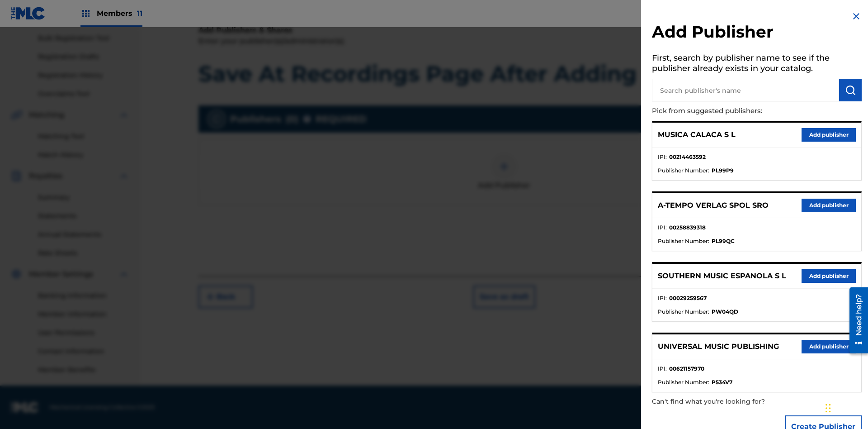 Image resolution: width=868 pixels, height=429 pixels. Describe the element at coordinates (723, 241) in the screenshot. I see `strong: PL99QC` at that location.